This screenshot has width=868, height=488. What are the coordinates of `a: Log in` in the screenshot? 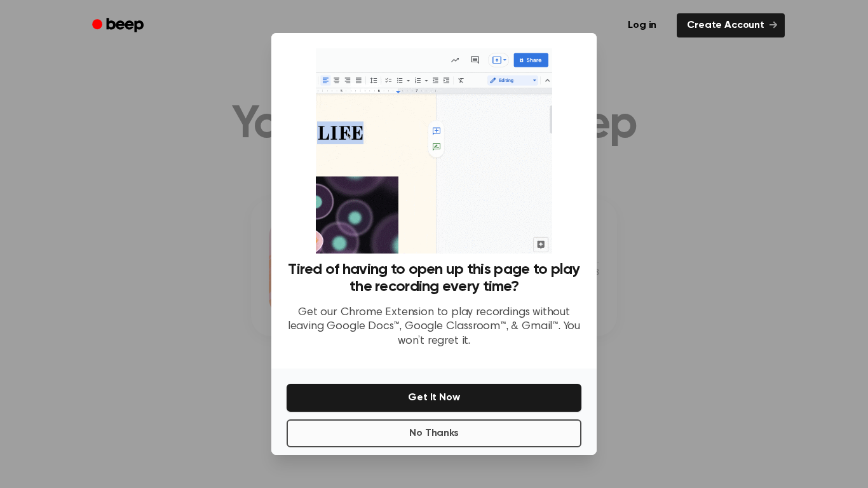 It's located at (641, 26).